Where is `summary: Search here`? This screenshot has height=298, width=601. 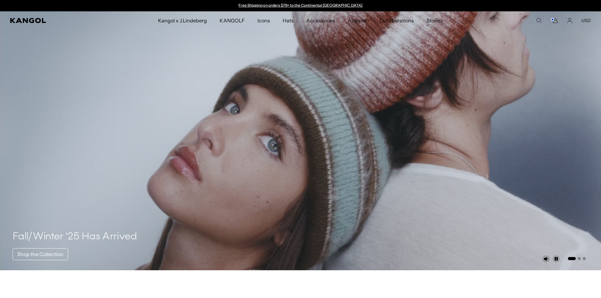 summary: Search here is located at coordinates (539, 21).